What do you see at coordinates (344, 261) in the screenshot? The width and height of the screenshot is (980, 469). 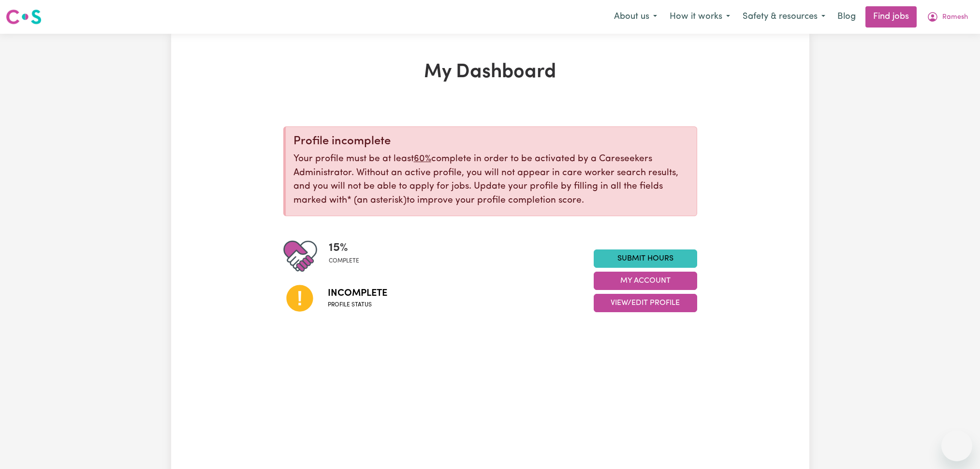 I see `span: complete` at bounding box center [344, 261].